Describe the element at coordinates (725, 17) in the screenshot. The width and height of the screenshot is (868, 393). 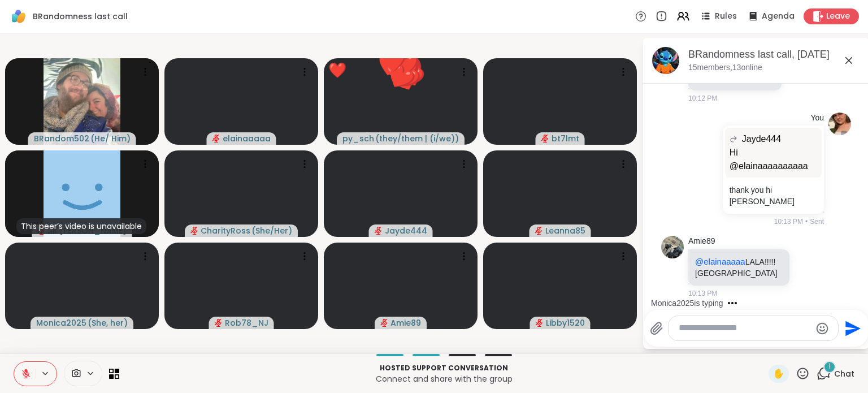
I see `span: Rules` at that location.